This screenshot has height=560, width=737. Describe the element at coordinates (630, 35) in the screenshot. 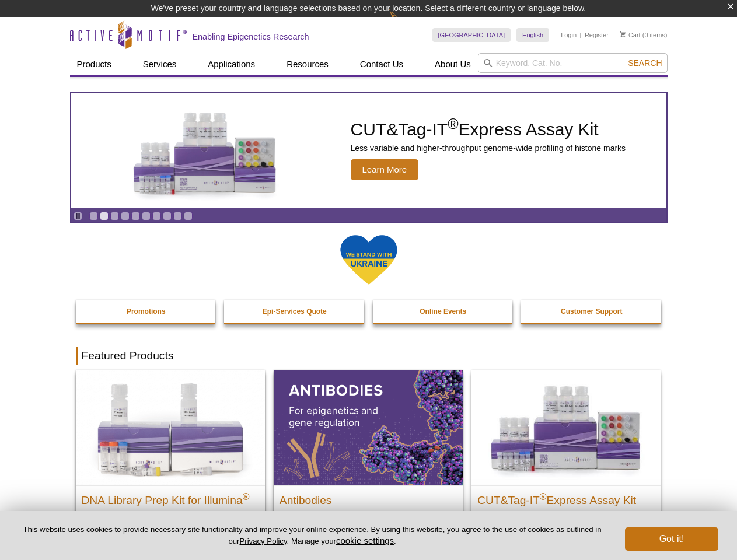

I see `a: Cart` at that location.